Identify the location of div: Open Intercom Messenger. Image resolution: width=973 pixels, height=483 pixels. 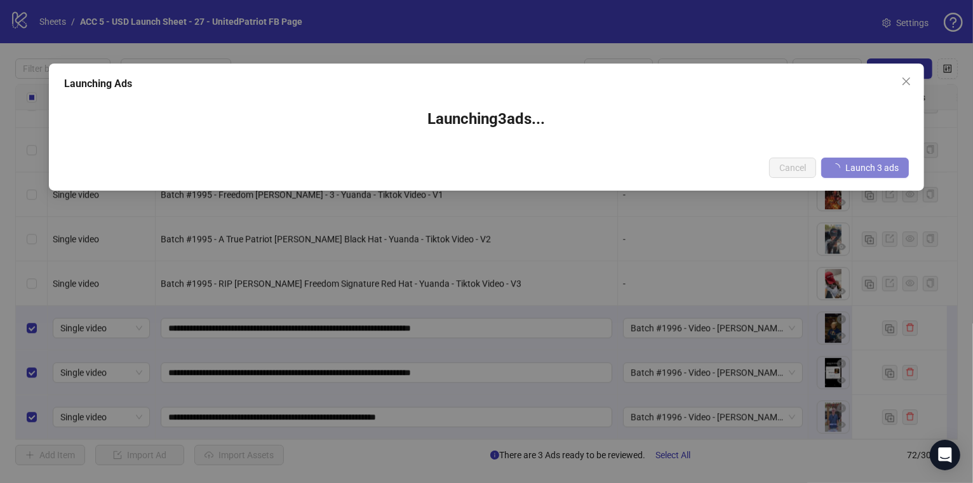
(945, 455).